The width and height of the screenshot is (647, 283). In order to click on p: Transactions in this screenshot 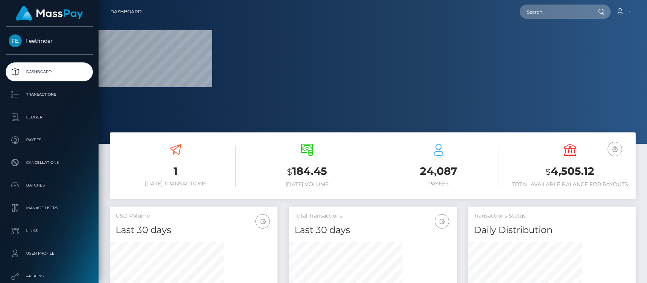, I will do `click(49, 95)`.